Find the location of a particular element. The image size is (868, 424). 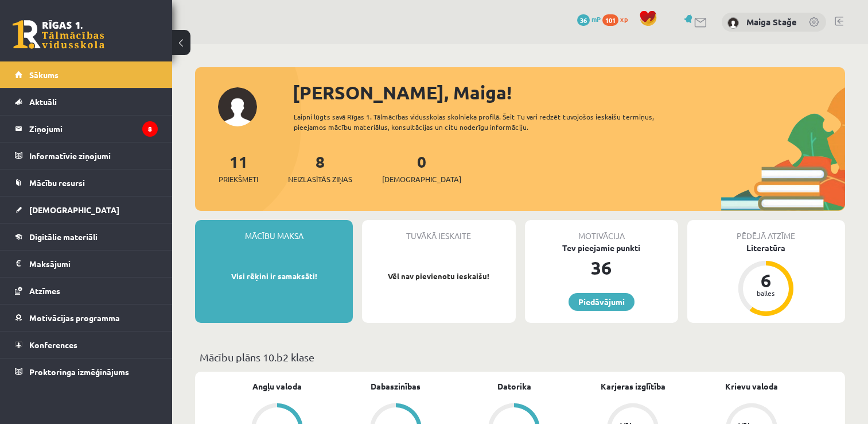

span: Konferences is located at coordinates (54, 345).